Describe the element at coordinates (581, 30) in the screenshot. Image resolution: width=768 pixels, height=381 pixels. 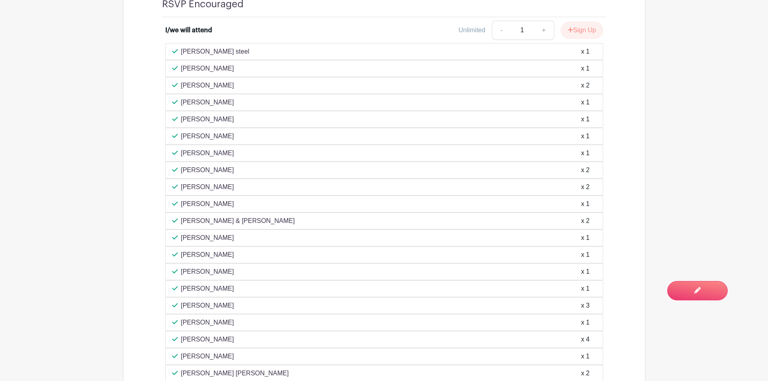
I see `button: Sign Up` at that location.